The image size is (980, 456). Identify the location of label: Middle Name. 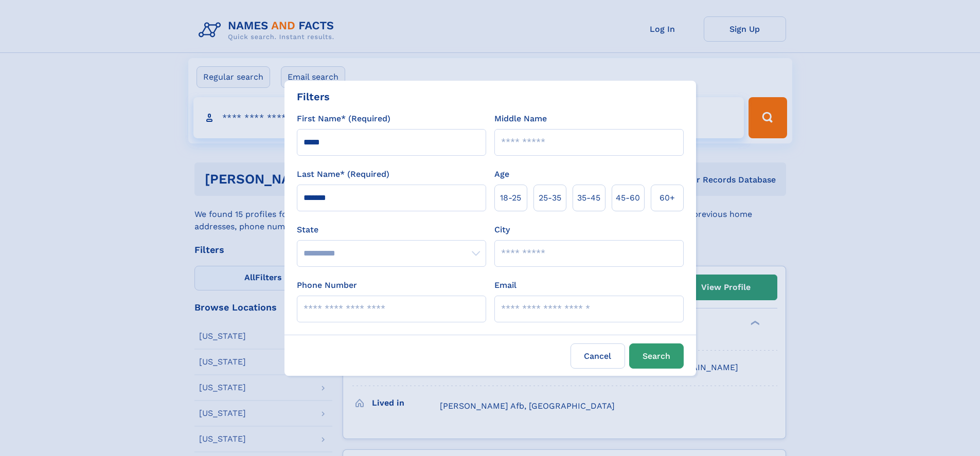
(521, 119).